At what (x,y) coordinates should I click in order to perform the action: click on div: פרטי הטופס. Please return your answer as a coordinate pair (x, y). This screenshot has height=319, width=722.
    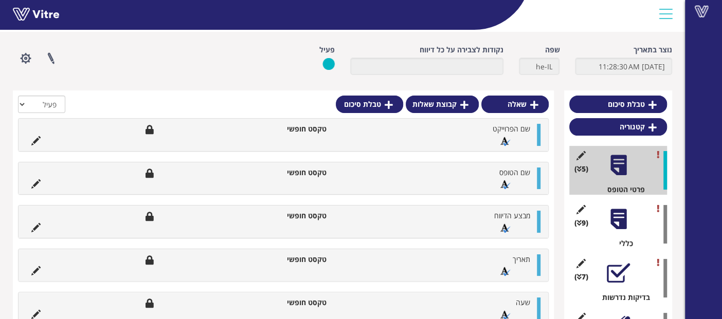
    Looking at the image, I should click on (621, 190).